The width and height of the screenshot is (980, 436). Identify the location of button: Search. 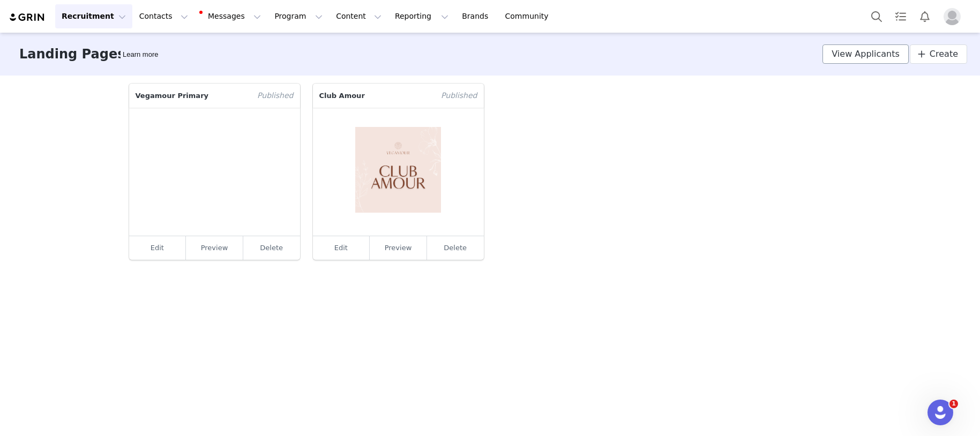
(877, 16).